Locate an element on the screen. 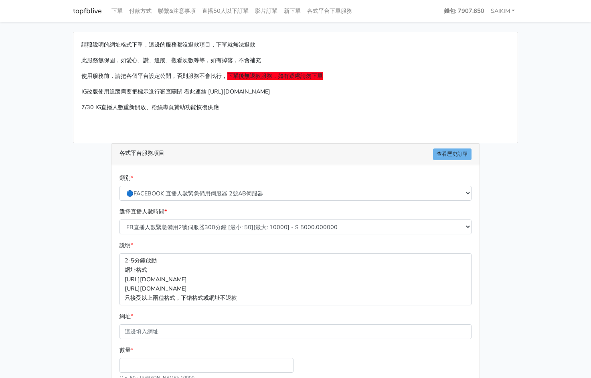 The image size is (591, 378). label: 類別 is located at coordinates (126, 178).